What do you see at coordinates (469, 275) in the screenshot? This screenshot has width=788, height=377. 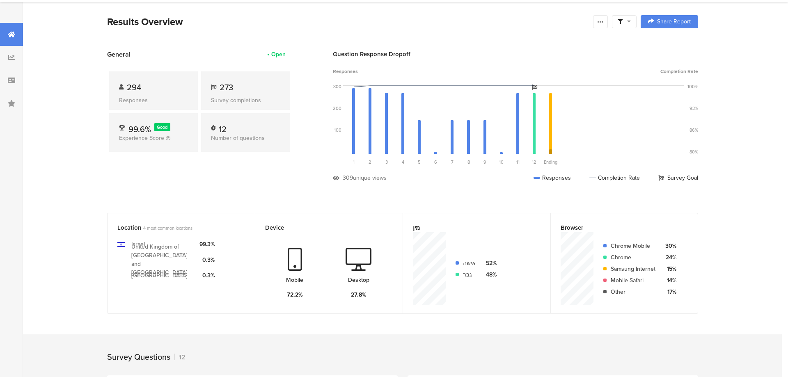 I see `div: גבר` at bounding box center [469, 275].